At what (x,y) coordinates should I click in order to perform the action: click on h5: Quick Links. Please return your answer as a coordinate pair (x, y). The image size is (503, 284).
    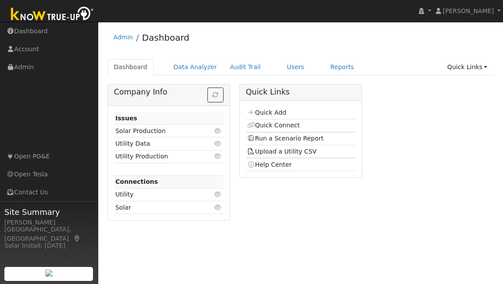
    Looking at the image, I should click on (301, 92).